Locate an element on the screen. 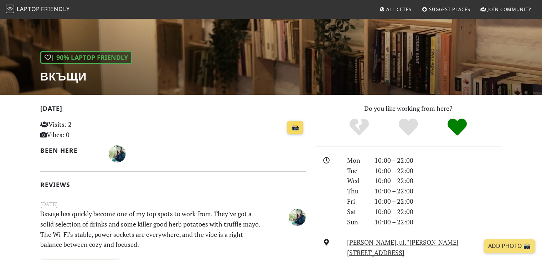 This screenshot has height=260, width=542. div: Yes is located at coordinates (408, 127).